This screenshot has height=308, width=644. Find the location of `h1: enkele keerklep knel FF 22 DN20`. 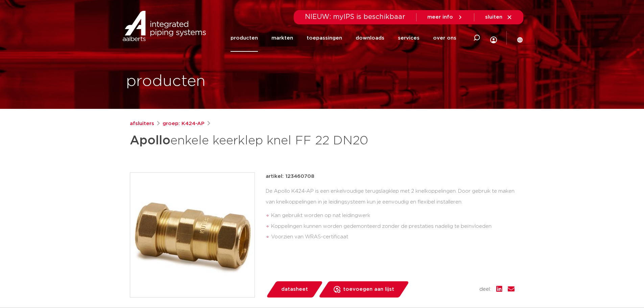

h1: enkele keerklep knel FF 22 DN20 is located at coordinates (257, 141).